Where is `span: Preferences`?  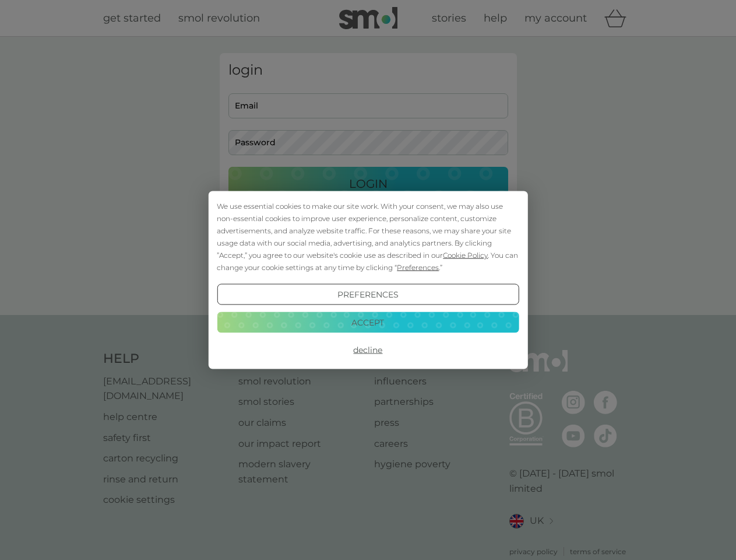 span: Preferences is located at coordinates (418, 268).